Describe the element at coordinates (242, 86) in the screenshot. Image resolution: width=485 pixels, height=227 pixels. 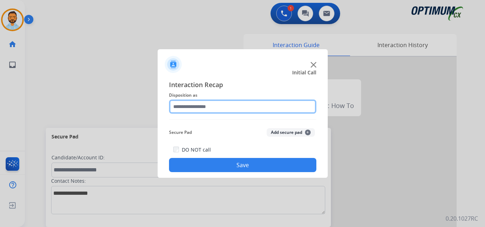
I see `span: Interaction Recap` at that location.